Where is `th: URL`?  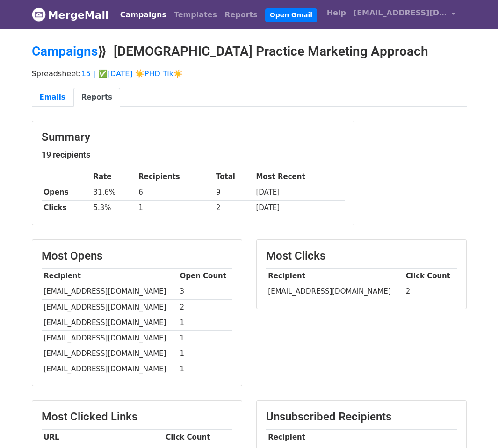
th: URL is located at coordinates (103, 437).